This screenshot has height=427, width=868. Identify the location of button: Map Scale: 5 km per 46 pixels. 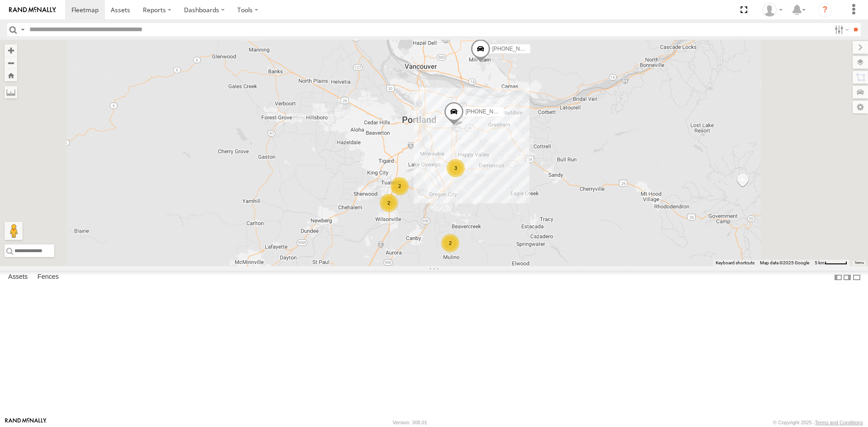
(831, 263).